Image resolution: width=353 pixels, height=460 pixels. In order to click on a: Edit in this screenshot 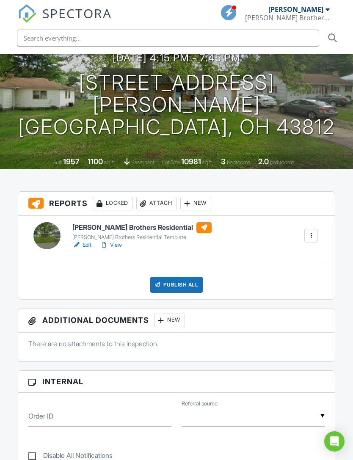, I will do `click(82, 245)`.